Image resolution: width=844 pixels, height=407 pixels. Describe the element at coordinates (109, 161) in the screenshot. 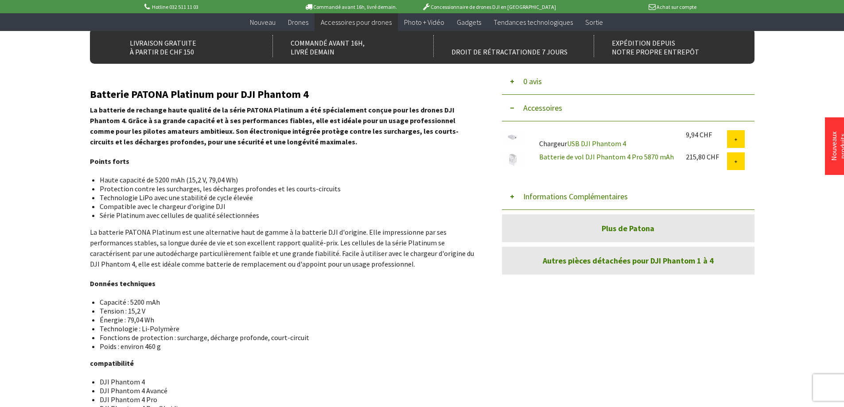

I see `font: Points forts` at that location.